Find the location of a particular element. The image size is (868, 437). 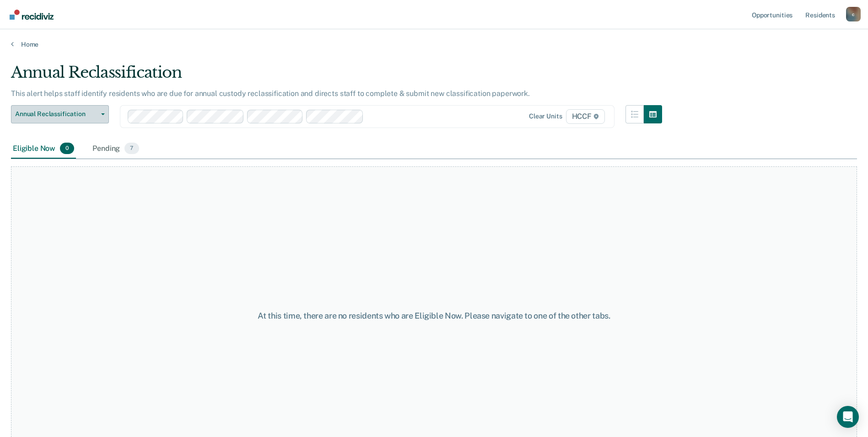

div: c is located at coordinates (854, 14).